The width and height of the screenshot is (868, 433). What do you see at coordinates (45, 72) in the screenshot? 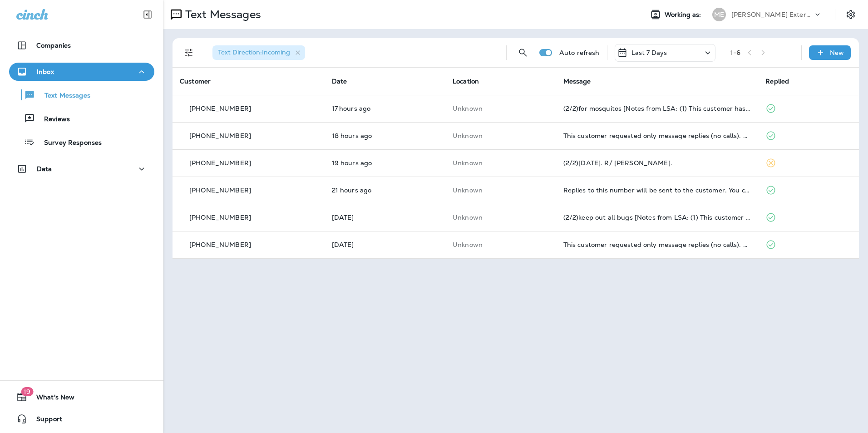
I see `p: Inbox` at bounding box center [45, 72].